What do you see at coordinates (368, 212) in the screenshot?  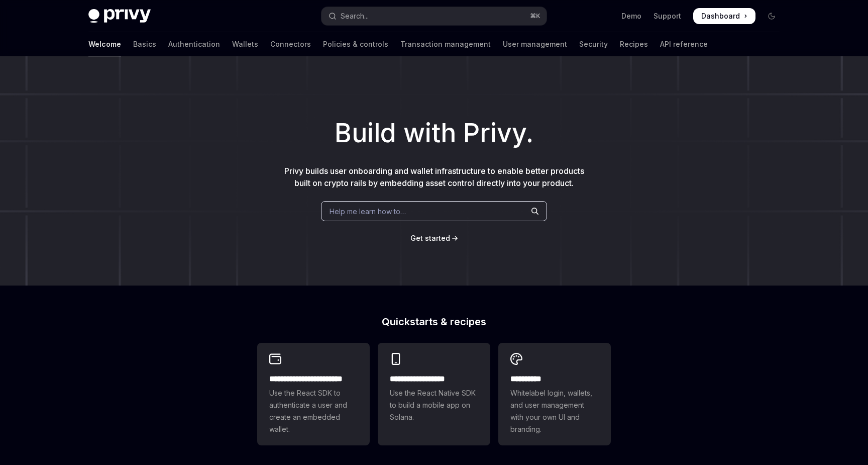 I see `span: Help me learn how to…` at bounding box center [368, 212].